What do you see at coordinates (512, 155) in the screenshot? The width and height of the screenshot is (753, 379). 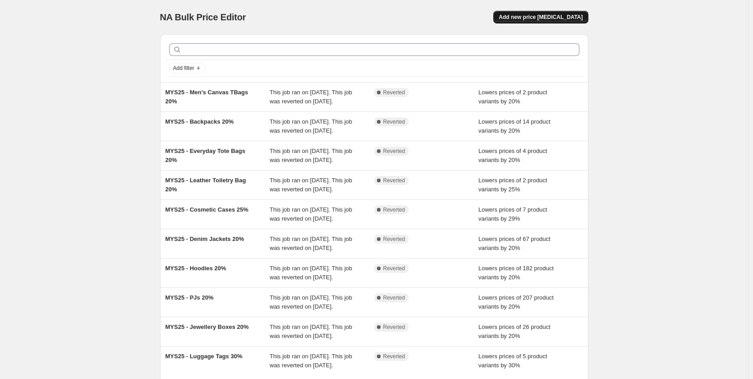 I see `span: Lowers prices of 4 product variants by 20%` at bounding box center [512, 155].